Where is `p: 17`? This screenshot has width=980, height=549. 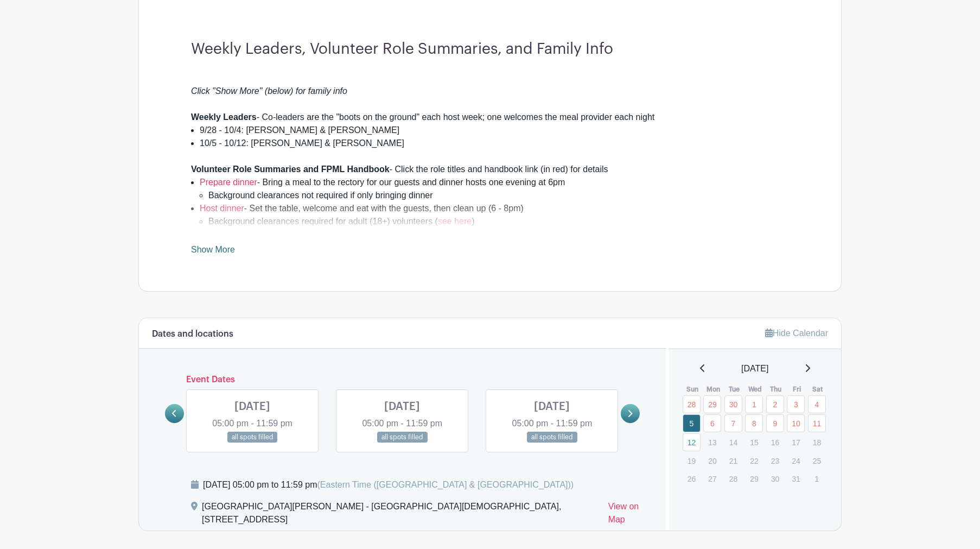 p: 17 is located at coordinates (796, 442).